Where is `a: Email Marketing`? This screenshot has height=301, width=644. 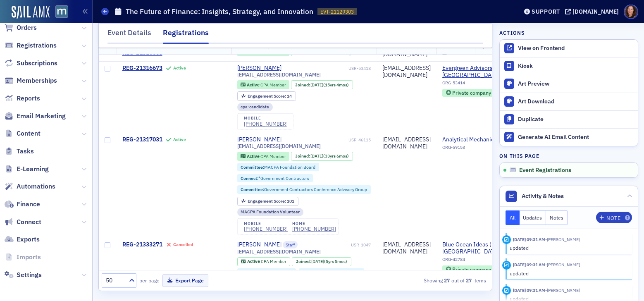 a: Email Marketing is located at coordinates (35, 116).